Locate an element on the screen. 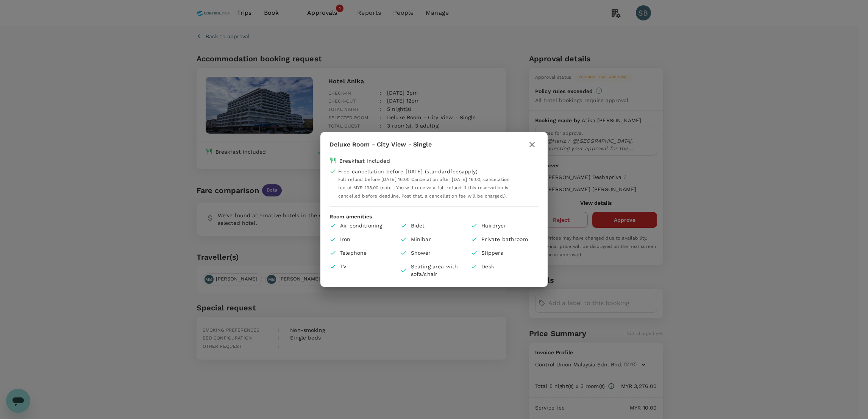  p: TV is located at coordinates (365, 267).